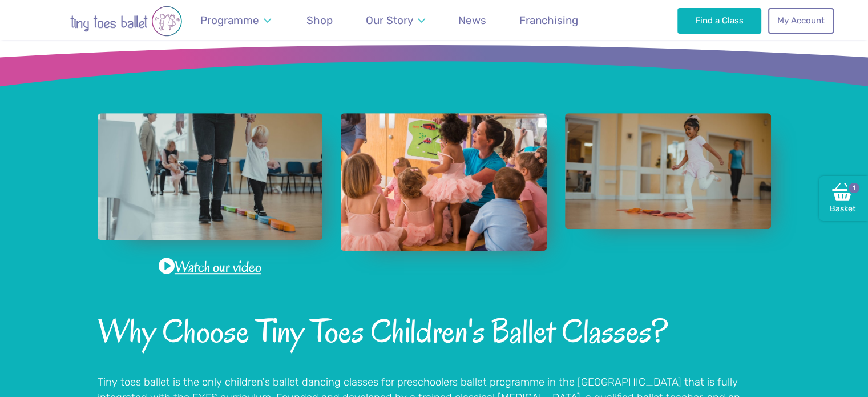  Describe the element at coordinates (236, 20) in the screenshot. I see `a: Programme` at that location.